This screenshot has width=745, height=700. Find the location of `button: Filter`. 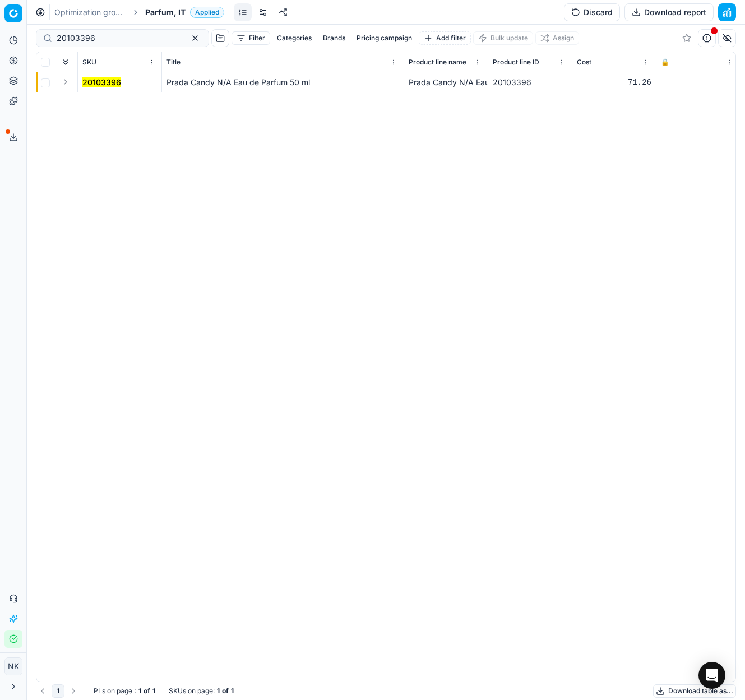

button: Filter is located at coordinates (251, 38).